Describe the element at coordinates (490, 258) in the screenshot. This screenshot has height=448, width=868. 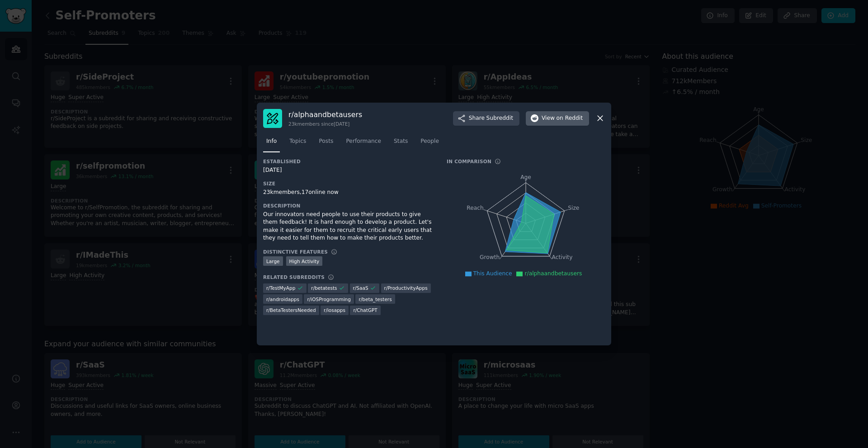
I see `tspan: Growth` at that location.